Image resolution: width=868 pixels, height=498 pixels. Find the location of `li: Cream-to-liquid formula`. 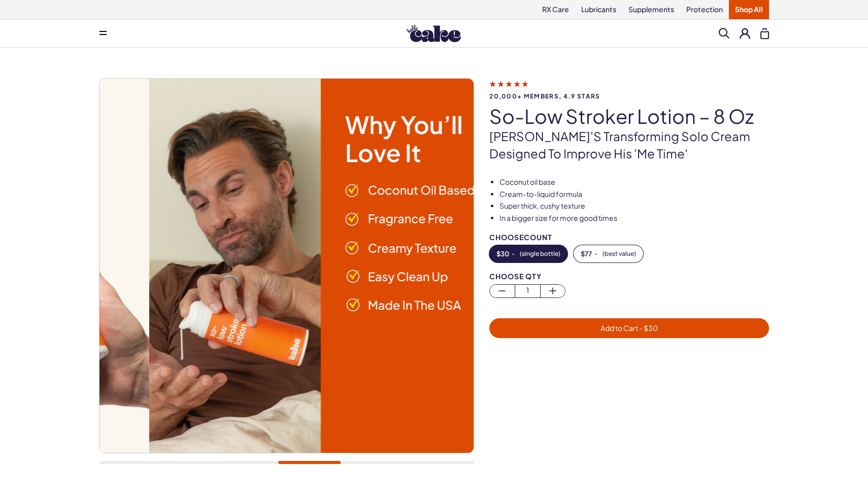

li: Cream-to-liquid formula is located at coordinates (634, 194).